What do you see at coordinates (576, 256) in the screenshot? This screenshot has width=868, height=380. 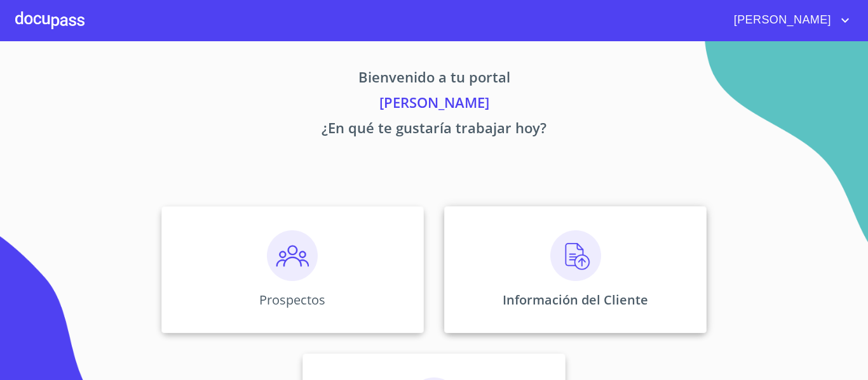 I see `img: carga.png` at bounding box center [576, 256].